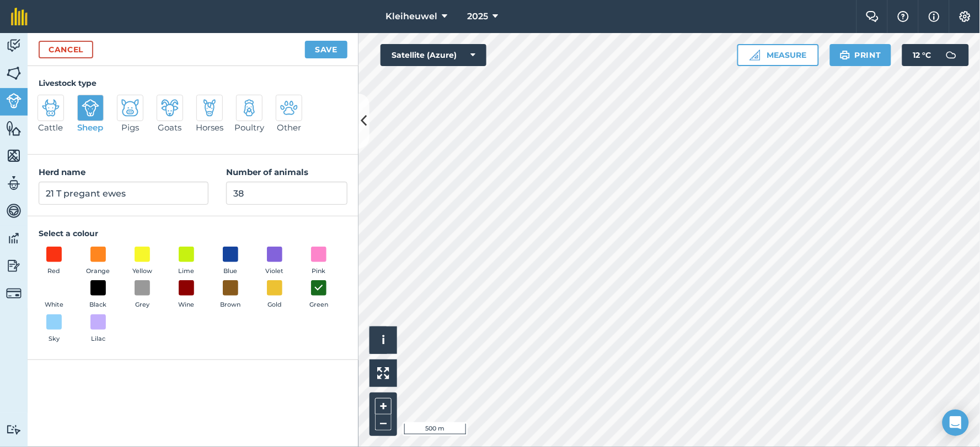  What do you see at coordinates (54, 330) in the screenshot?
I see `button: Sky` at bounding box center [54, 330].